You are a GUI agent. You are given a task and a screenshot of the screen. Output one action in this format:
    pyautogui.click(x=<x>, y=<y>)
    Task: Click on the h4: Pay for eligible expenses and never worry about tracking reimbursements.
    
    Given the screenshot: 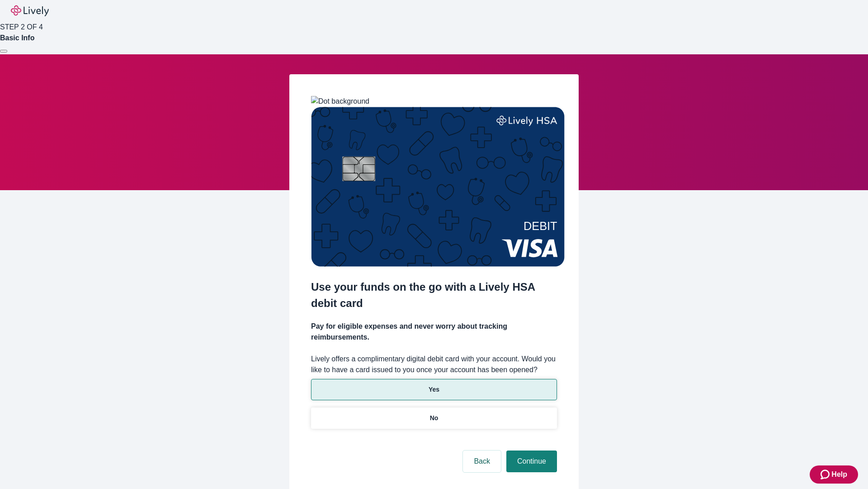 What is the action you would take?
    pyautogui.click(x=434, y=332)
    